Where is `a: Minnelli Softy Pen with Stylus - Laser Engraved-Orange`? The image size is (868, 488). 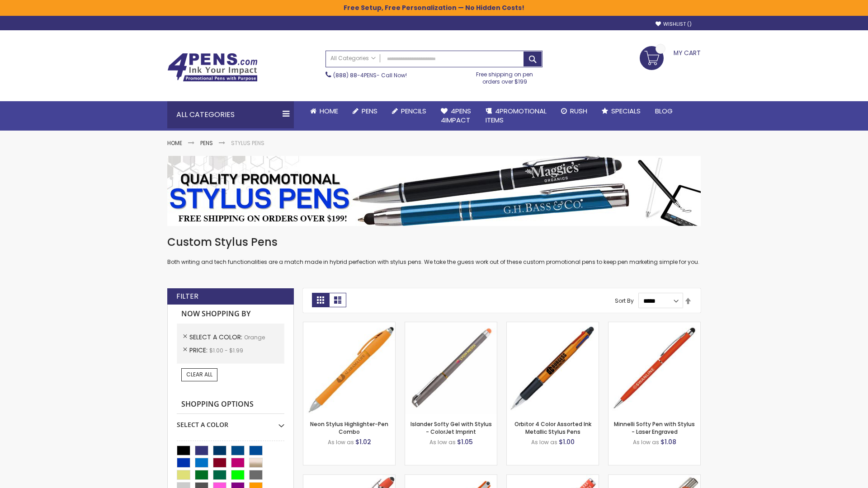 a: Minnelli Softy Pen with Stylus - Laser Engraved-Orange is located at coordinates (654, 326).